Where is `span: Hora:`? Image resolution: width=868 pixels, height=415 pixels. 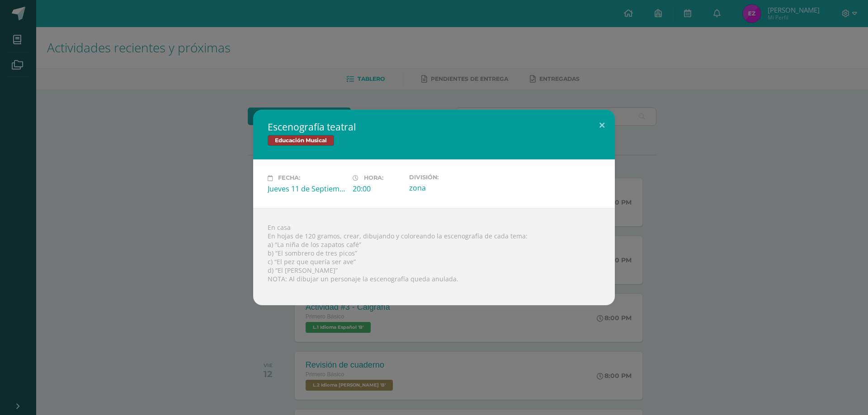
span: Hora: is located at coordinates (373, 178).